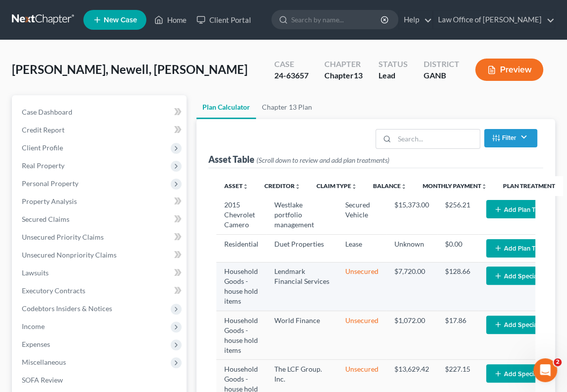 This screenshot has height=392, width=567. Describe the element at coordinates (54, 290) in the screenshot. I see `span: Executory Contracts` at that location.